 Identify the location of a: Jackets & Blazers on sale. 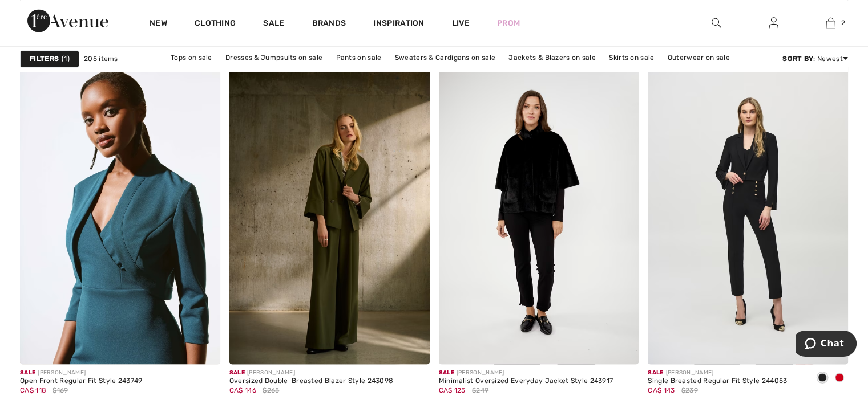
(552, 58).